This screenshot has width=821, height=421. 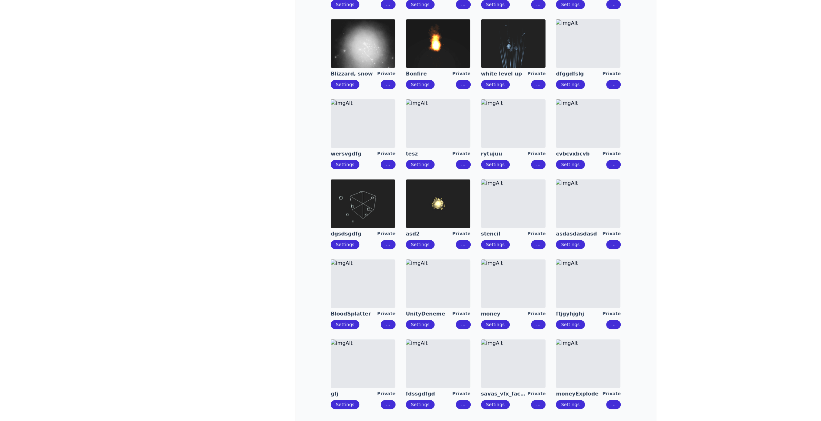 What do you see at coordinates (504, 154) in the screenshot?
I see `a: rytujuu` at bounding box center [504, 154].